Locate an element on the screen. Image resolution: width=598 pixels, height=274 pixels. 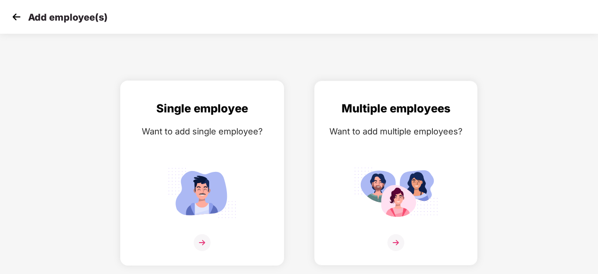
img: svg+xml;base64,PHN2ZyB4bWxucz0iaHR0cDovL3d3dy53My5vcmcvMjAwMC9zdmciIGlkPSJTaW5nbGVfZW1wbG95ZWUiIH... is located at coordinates (202, 192).